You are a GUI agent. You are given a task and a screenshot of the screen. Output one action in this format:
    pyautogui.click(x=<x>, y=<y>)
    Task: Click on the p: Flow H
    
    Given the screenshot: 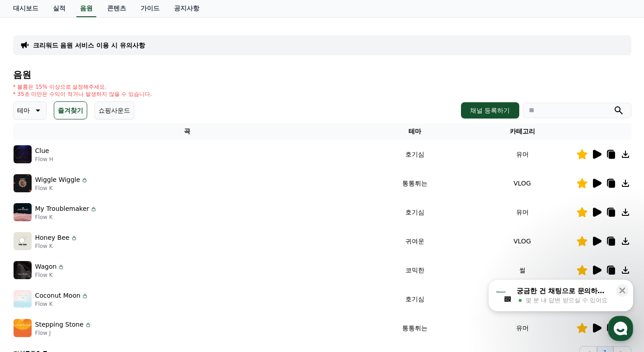 What is the action you would take?
    pyautogui.click(x=44, y=159)
    